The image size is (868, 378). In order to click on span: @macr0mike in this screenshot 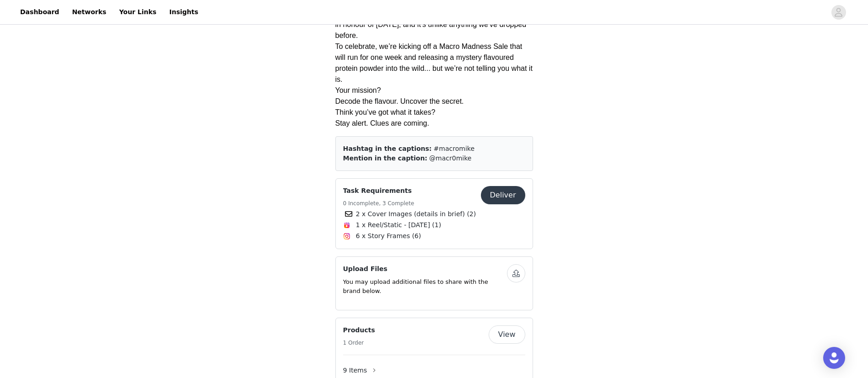, I will do `click(450, 158)`.